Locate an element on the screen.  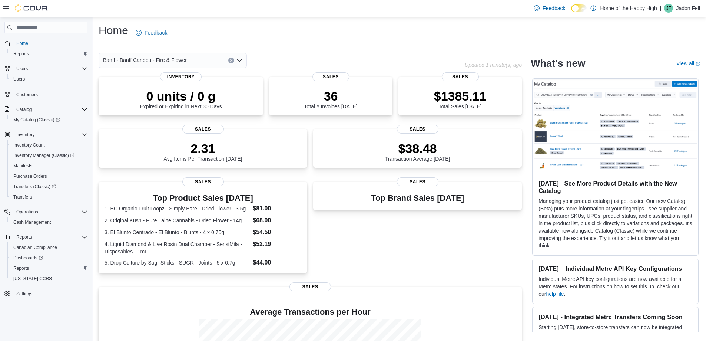
img: Cova is located at coordinates (32, 8).